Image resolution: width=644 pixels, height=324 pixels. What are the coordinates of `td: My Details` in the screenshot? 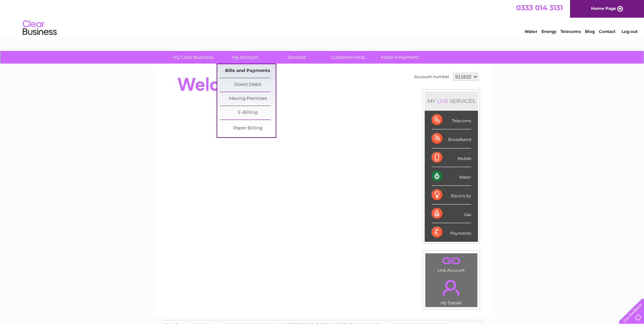 It's located at (452, 291).